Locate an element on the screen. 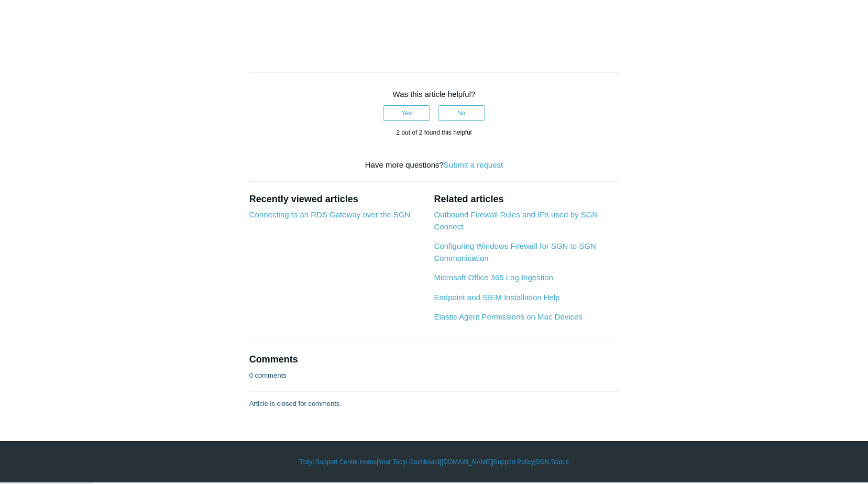 The width and height of the screenshot is (868, 484). a: Your Todyl Dashboard is located at coordinates (409, 462).